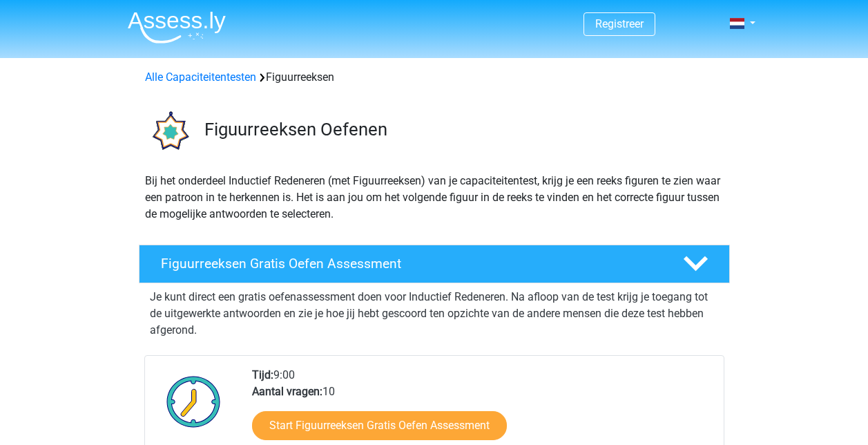  Describe the element at coordinates (262, 374) in the screenshot. I see `b: Tijd:` at that location.